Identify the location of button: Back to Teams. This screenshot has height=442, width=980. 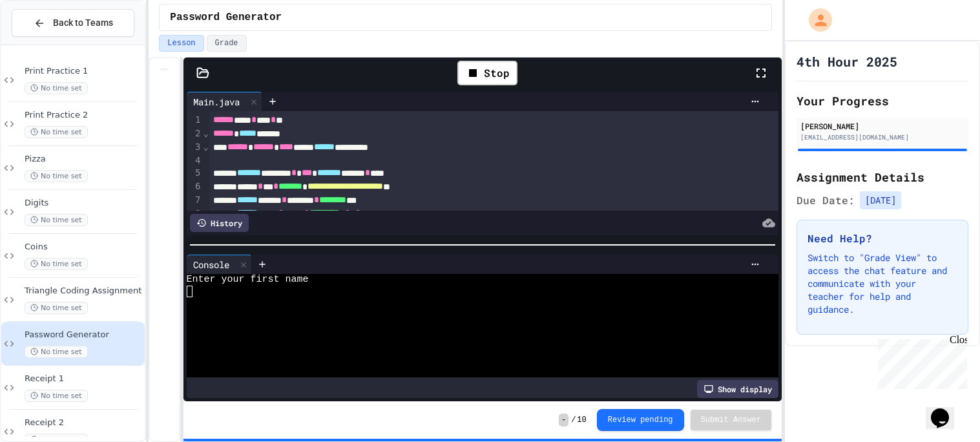
(73, 23).